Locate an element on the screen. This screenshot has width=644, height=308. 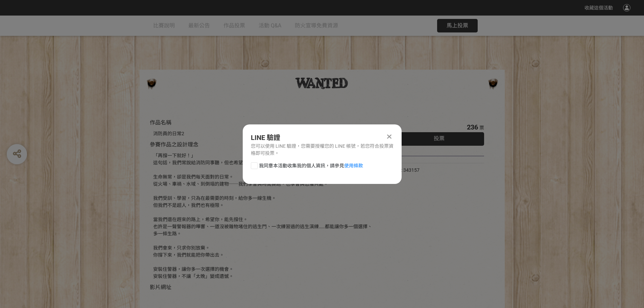
span: 236 is located at coordinates (472, 127).